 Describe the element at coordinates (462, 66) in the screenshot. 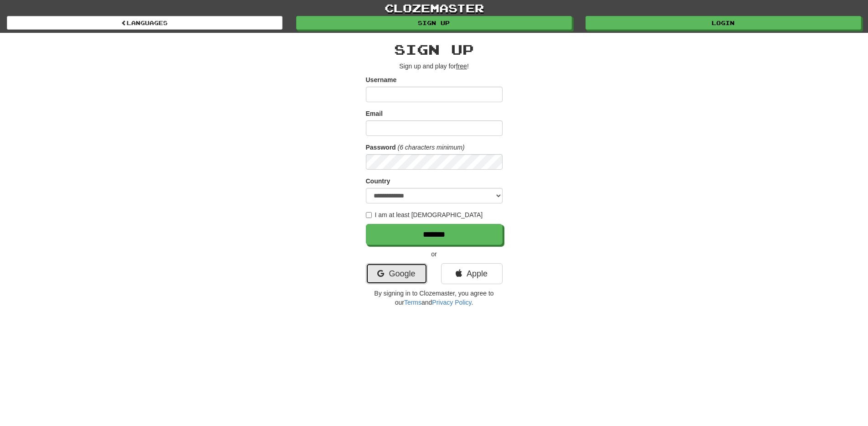

I see `u: free` at that location.